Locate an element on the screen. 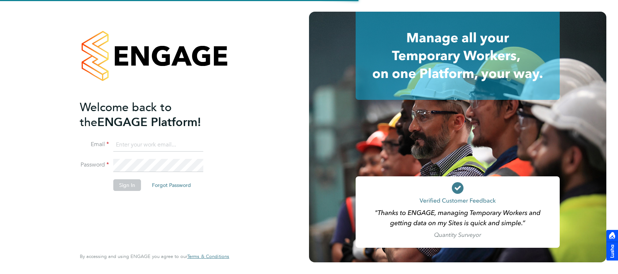 This screenshot has height=274, width=618. button: Sign In is located at coordinates (127, 185).